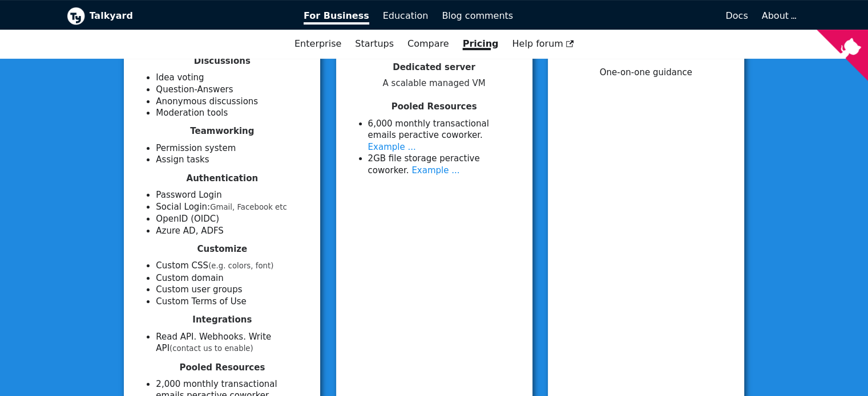 The height and width of the screenshot is (396, 868). I want to click on li: Idea voting, so click(231, 78).